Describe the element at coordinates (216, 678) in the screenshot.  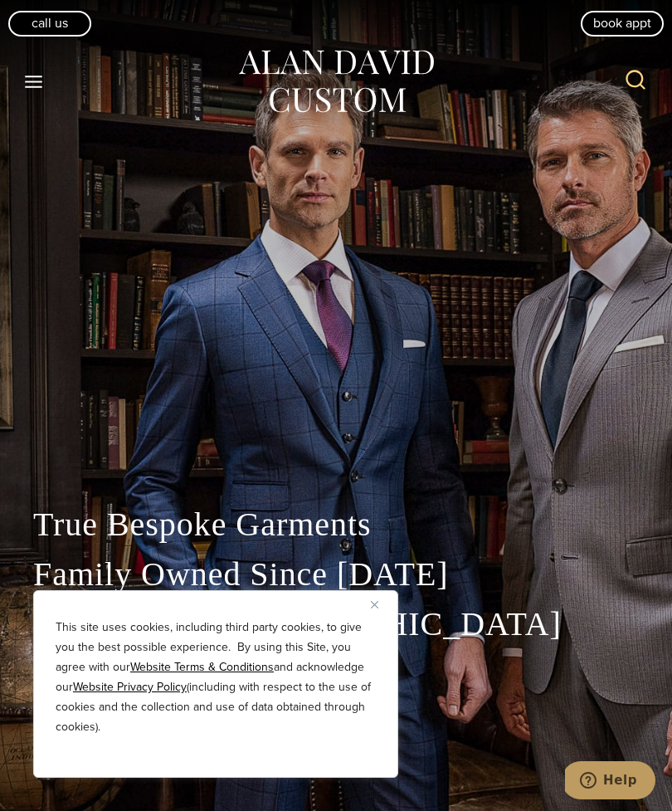
I see `p: This site uses cookies, including third party cookies, to give you the best possible experience. ...` at that location.